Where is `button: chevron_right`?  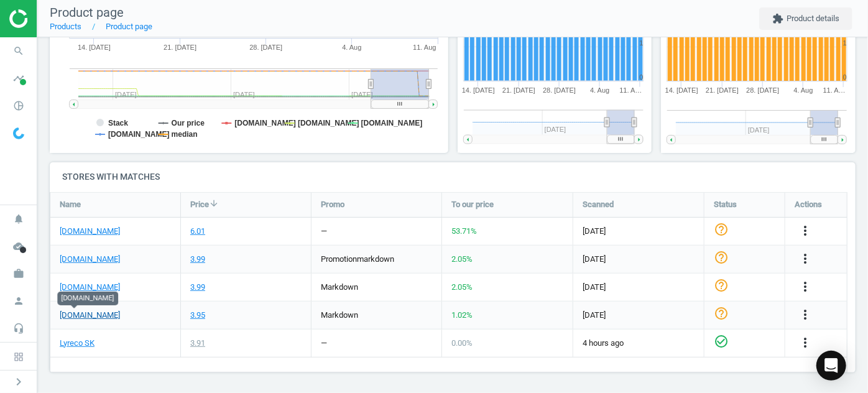 button: chevron_right is located at coordinates (19, 382).